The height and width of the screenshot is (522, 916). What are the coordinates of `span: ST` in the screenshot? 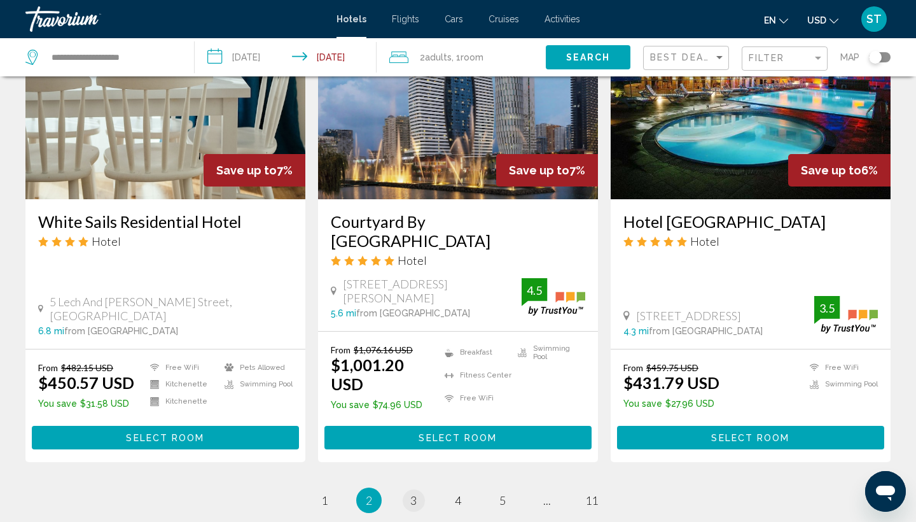 It's located at (874, 19).